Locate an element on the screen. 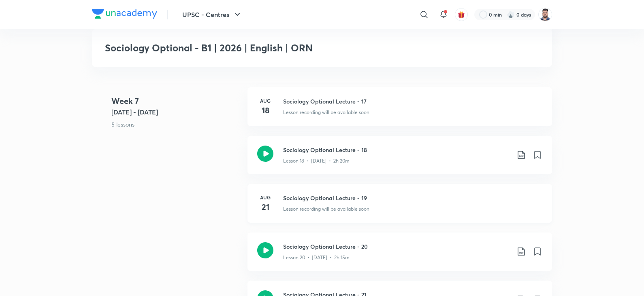 This screenshot has width=644, height=296. a: Aug18Sociology Optional Lecture - 17Lesson recording will be available soon is located at coordinates (400, 112).